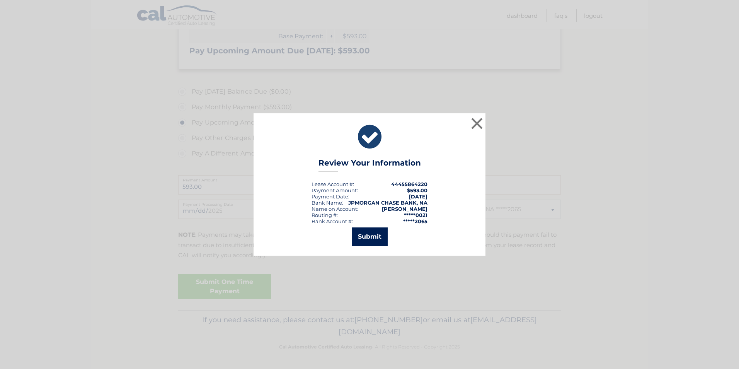  What do you see at coordinates (370, 237) in the screenshot?
I see `button: Submit` at bounding box center [370, 237].